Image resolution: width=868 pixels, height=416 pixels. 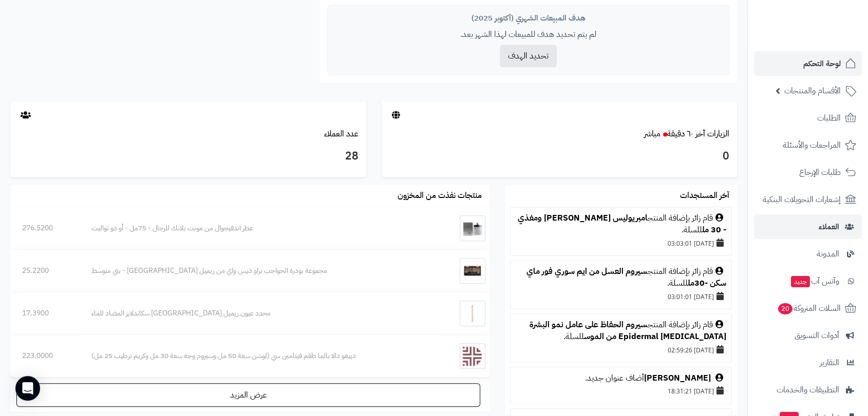 What do you see at coordinates (812, 91) in the screenshot?
I see `span: الأقسام والمنتجات` at bounding box center [812, 91].